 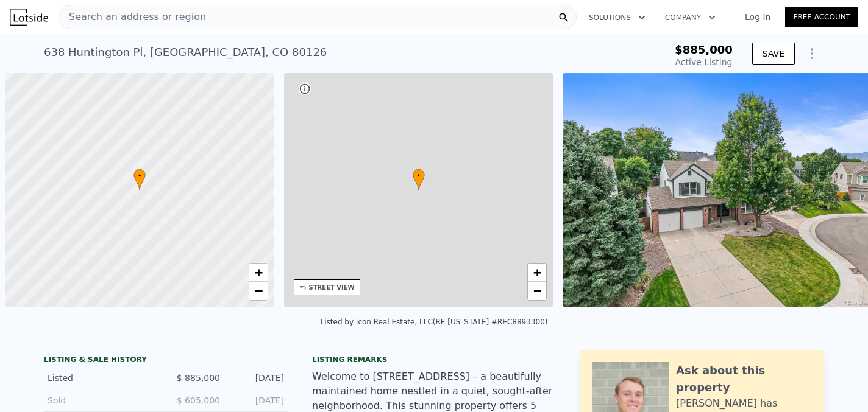 I want to click on a: Free Account, so click(x=822, y=17).